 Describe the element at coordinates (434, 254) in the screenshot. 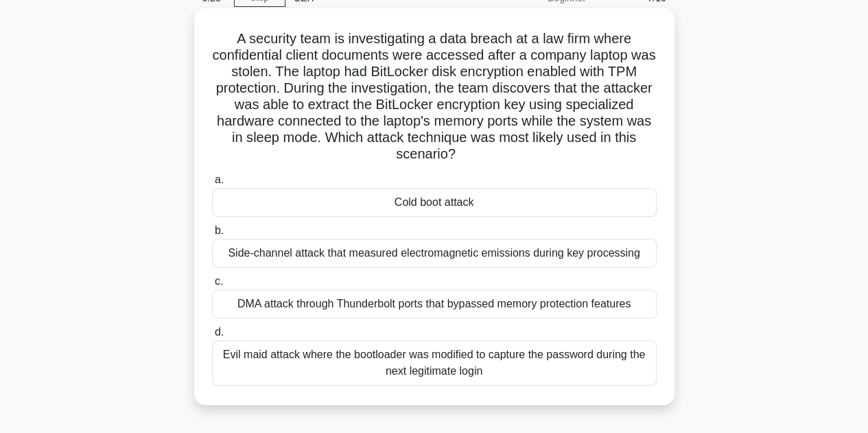

I see `div: Side-channel attack that measured electromagnetic emissions during key processing` at that location.